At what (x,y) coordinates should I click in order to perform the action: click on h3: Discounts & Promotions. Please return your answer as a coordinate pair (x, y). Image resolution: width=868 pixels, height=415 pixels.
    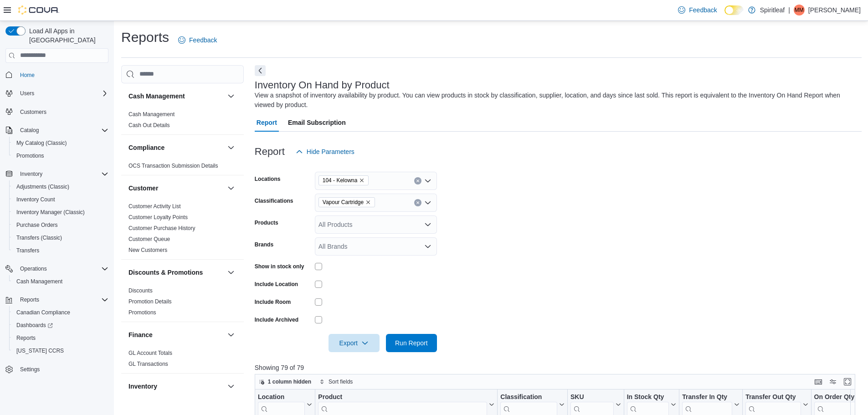
    Looking at the image, I should click on (166, 272).